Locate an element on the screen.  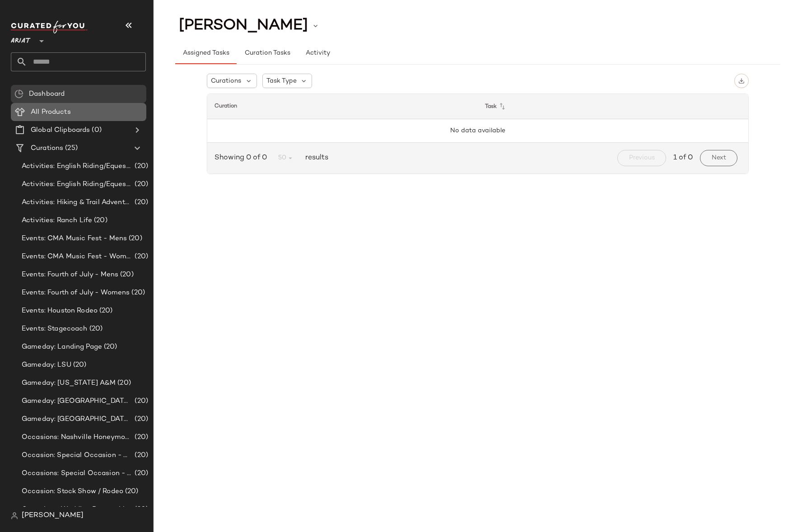
span: Task Type is located at coordinates (281, 81).